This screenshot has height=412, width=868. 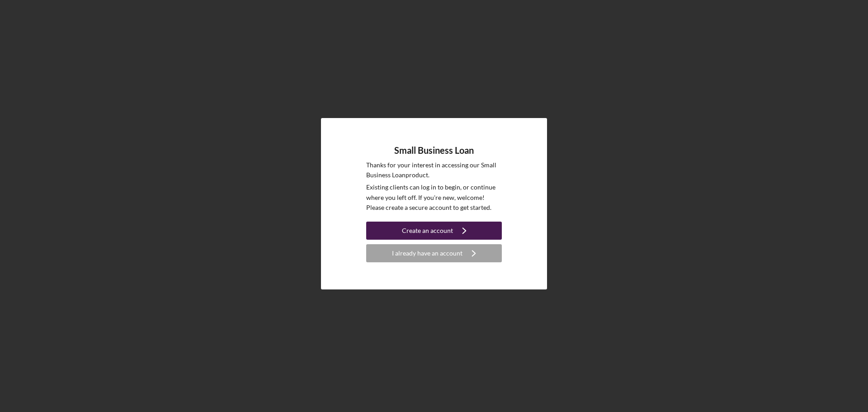 I want to click on p: Thanks for your interest in accessing our Small Business Loan product., so click(x=434, y=170).